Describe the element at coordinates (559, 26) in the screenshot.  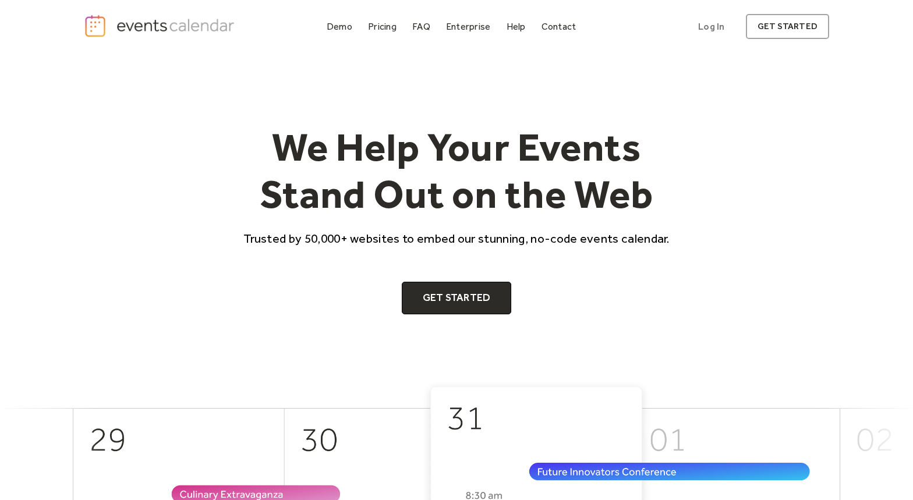
I see `a: Contact` at that location.